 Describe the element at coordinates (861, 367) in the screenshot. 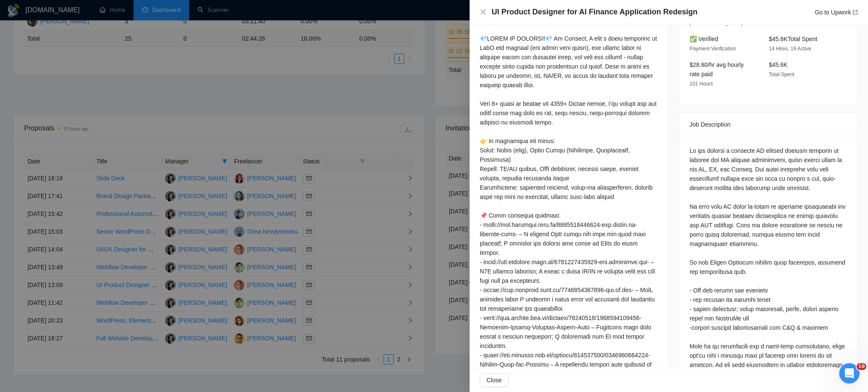

I see `span: 10` at that location.